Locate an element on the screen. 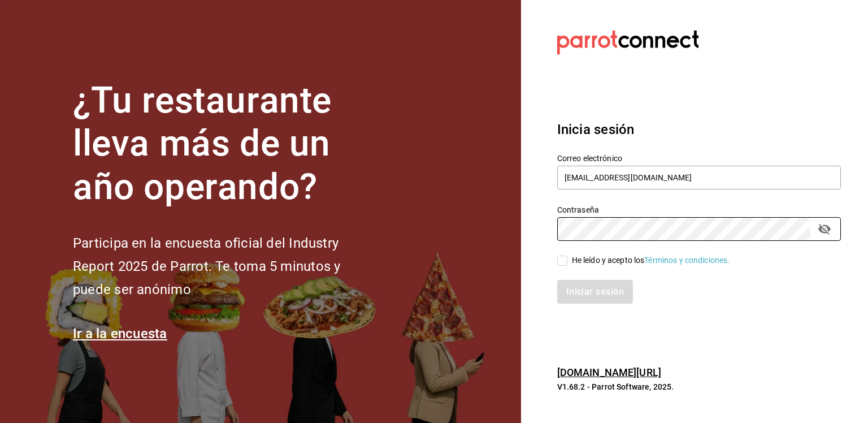 The width and height of the screenshot is (868, 423). a: Ir a la encuesta is located at coordinates (120, 334).